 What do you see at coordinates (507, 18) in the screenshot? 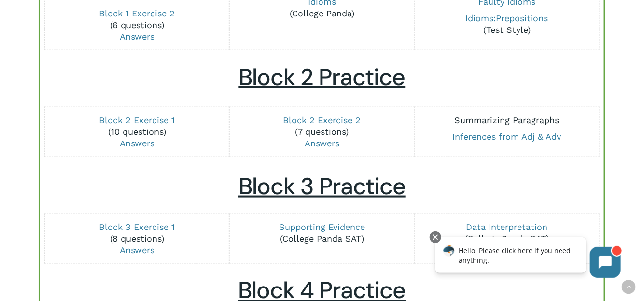
I see `a: Idioms:Prepositions` at bounding box center [507, 18].